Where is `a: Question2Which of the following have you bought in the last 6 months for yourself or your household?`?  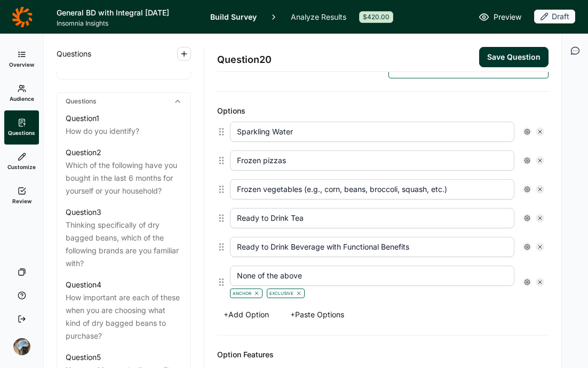 a: Question2Which of the following have you bought in the last 6 months for yourself or your household? is located at coordinates (124, 172).